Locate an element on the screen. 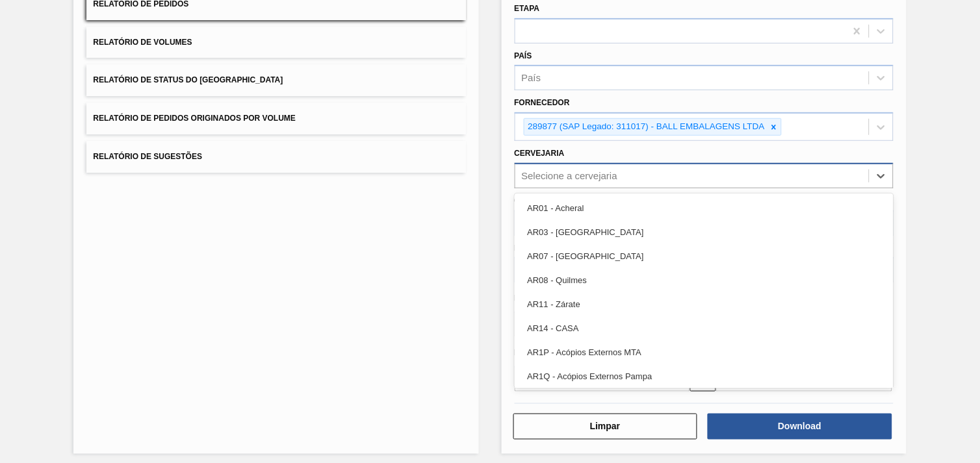 The height and width of the screenshot is (463, 980). div: AR08 - Quilmes is located at coordinates (704, 280).